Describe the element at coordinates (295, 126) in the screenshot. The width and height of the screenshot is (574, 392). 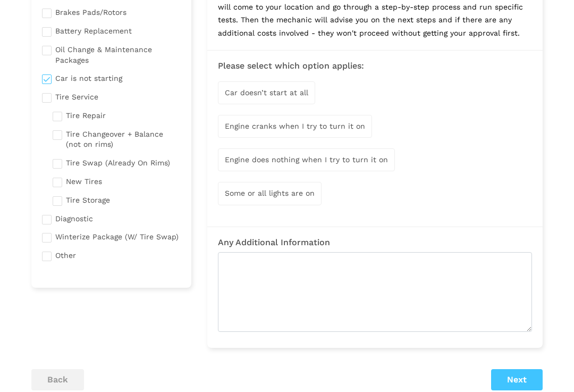
I see `span: Engine cranks when I try to turn it on` at that location.